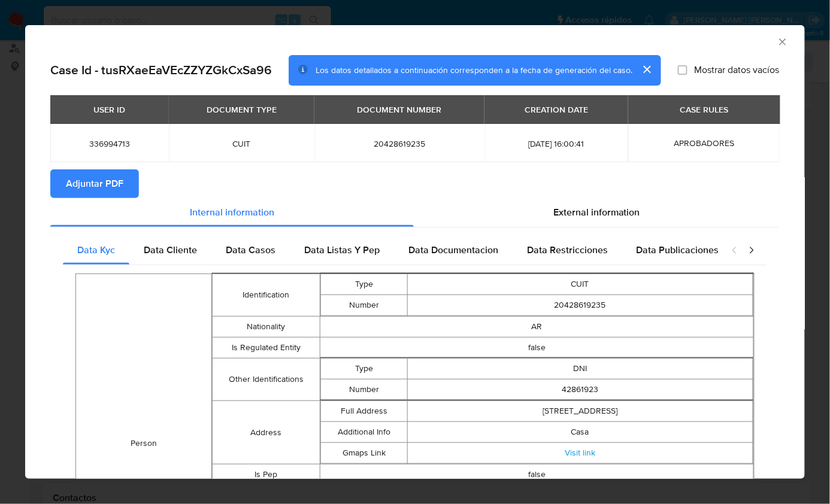  I want to click on span: Data Restricciones, so click(567, 250).